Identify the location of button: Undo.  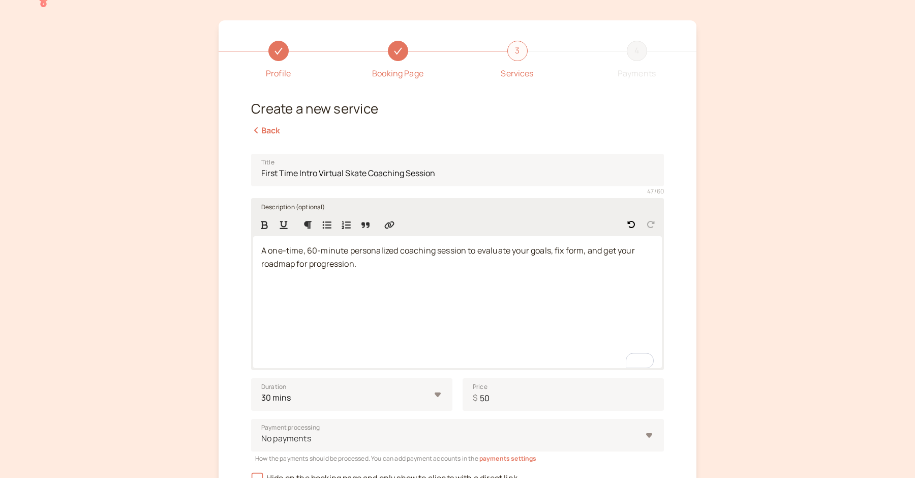
(632, 224).